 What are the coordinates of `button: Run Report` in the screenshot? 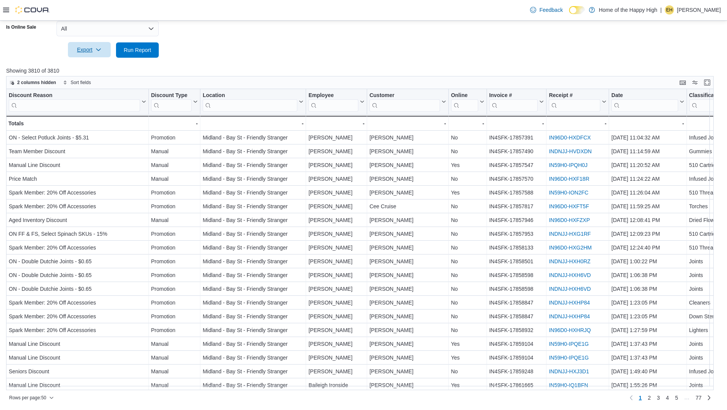 It's located at (137, 50).